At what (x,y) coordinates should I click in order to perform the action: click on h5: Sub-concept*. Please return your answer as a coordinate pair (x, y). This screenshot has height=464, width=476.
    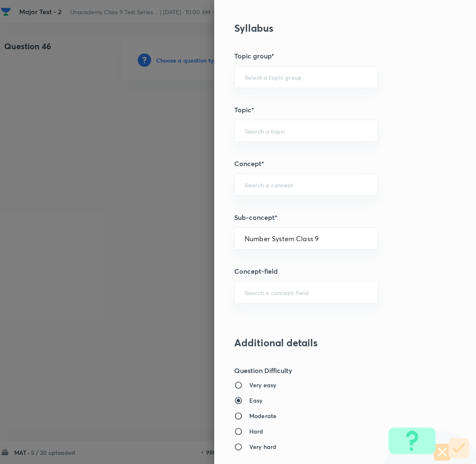
    Looking at the image, I should click on (331, 218).